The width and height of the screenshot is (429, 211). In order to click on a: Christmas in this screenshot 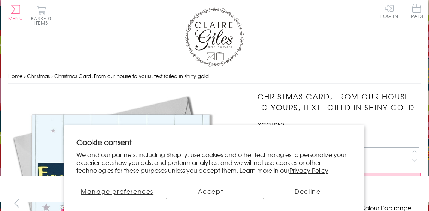, I will do `click(38, 76)`.